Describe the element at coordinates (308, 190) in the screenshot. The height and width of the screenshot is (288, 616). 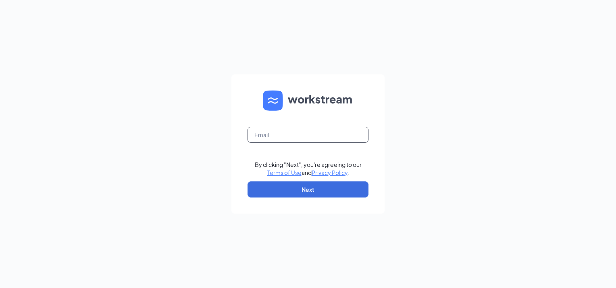
I see `button: Next` at that location.